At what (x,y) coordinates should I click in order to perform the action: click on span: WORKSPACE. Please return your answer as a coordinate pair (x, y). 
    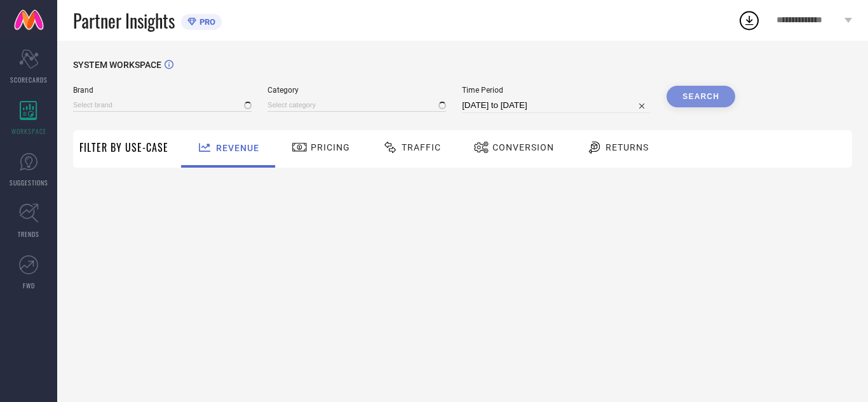
    Looking at the image, I should click on (29, 131).